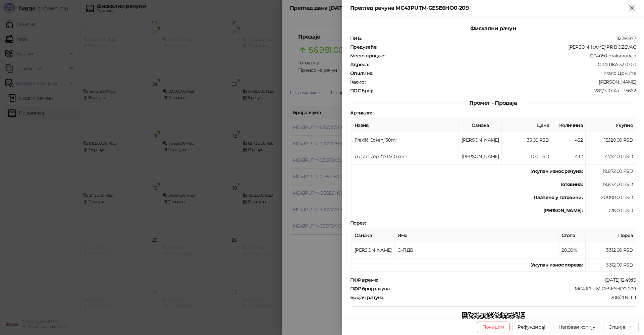 The width and height of the screenshot is (644, 335). Describe the element at coordinates (493, 28) in the screenshot. I see `span: Фискални рачун` at that location.